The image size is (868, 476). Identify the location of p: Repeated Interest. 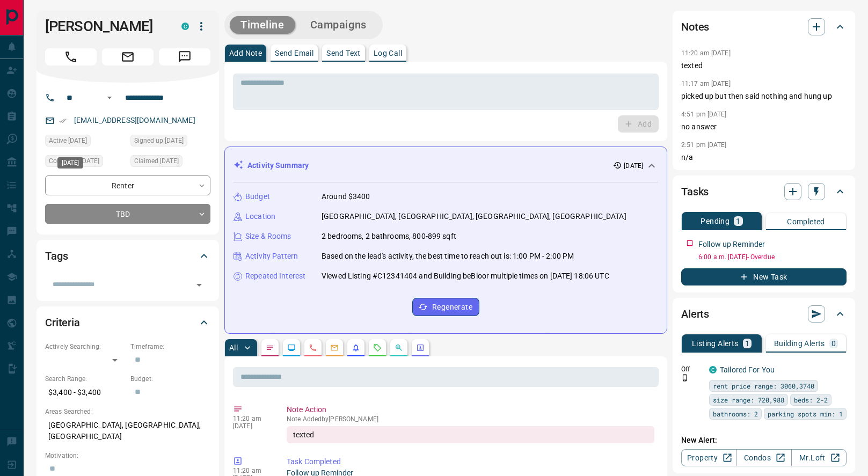
(276, 276).